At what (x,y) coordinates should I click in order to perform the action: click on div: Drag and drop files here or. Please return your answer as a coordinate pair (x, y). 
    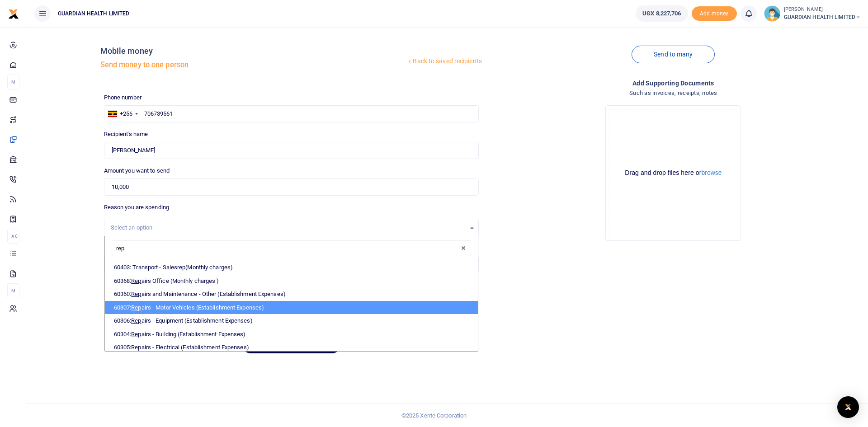
    Looking at the image, I should click on (673, 172).